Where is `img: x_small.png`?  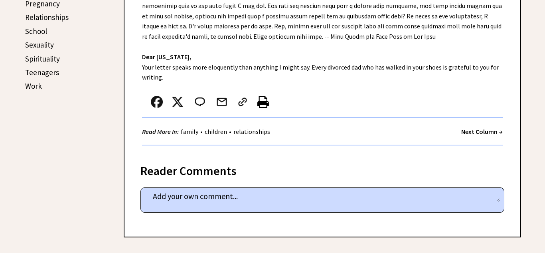
img: x_small.png is located at coordinates (178, 102).